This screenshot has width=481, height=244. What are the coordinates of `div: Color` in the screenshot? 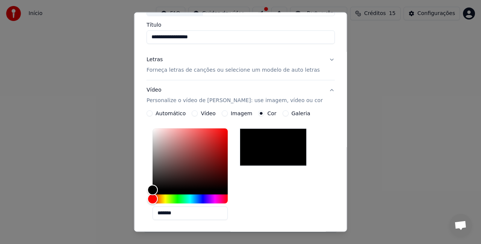 It's located at (190, 159).